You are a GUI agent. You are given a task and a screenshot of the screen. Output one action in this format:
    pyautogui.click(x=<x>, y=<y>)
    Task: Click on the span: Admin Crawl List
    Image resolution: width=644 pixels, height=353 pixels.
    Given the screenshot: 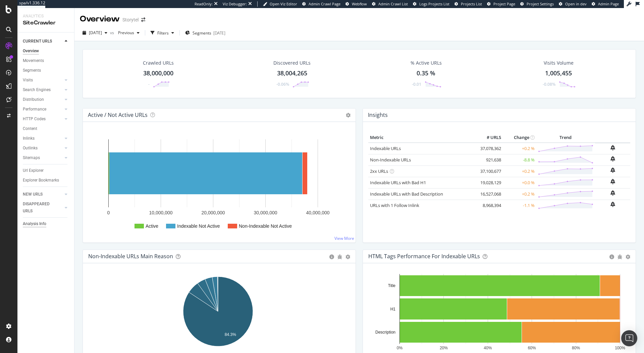 What is the action you would take?
    pyautogui.click(x=393, y=4)
    